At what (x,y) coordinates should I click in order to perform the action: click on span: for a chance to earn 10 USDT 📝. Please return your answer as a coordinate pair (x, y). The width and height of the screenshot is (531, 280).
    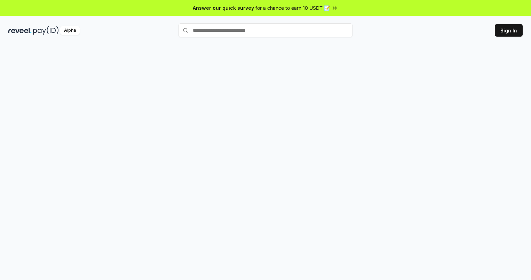
    Looking at the image, I should click on (293, 8).